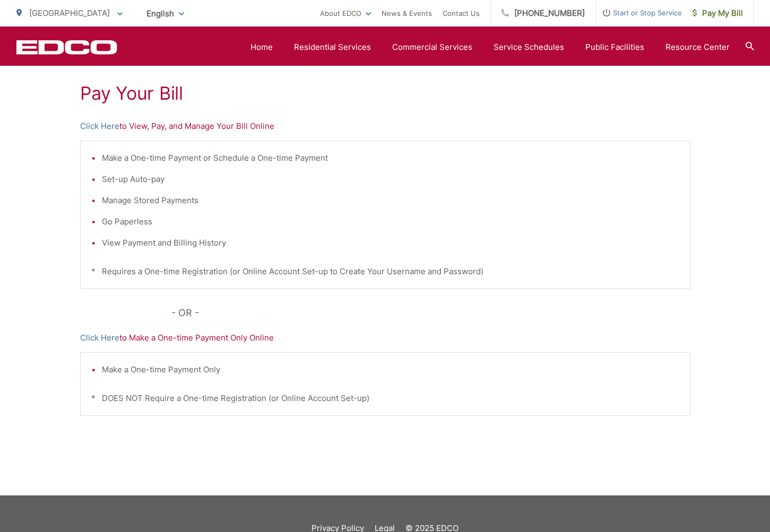 This screenshot has width=770, height=532. What do you see at coordinates (67, 47) in the screenshot?
I see `a: EDCD logo. Return to the homepage.` at bounding box center [67, 47].